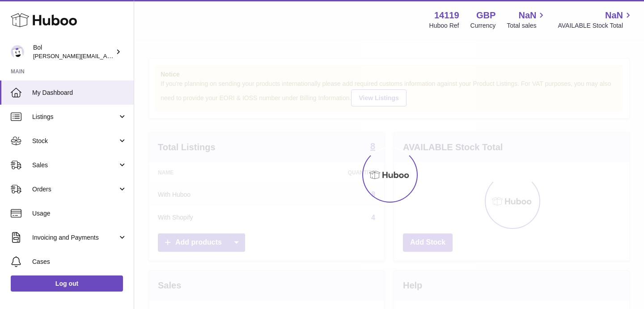 The width and height of the screenshot is (644, 309). I want to click on span: Cases, so click(80, 261).